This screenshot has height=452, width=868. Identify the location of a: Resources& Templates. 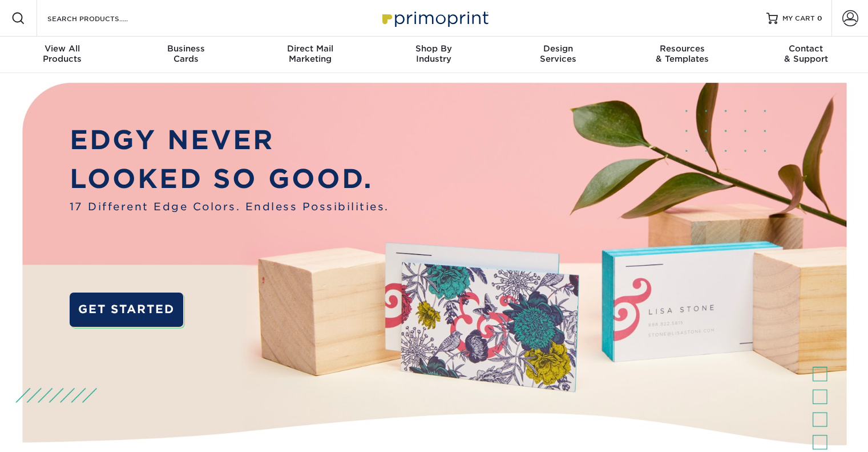
(681, 55).